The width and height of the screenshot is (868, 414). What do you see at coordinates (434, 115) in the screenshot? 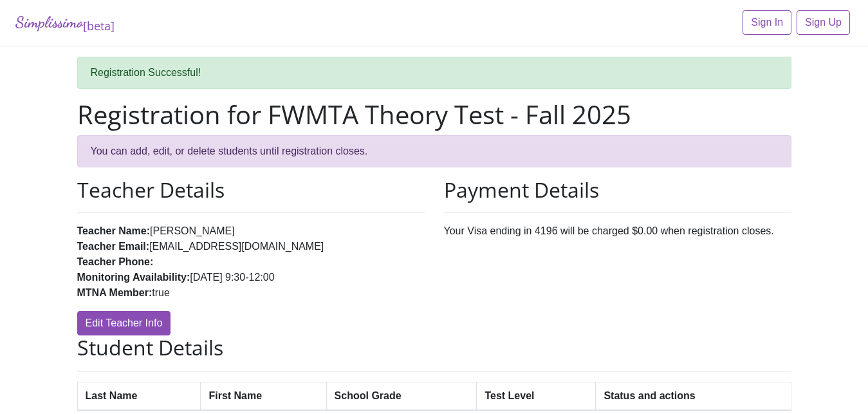
I see `h1: Registration for FWMTA Theory Test - Fall 2025` at bounding box center [434, 115].